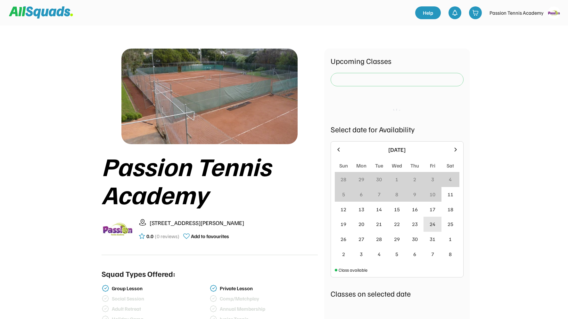  I want to click on div: 15, so click(397, 210).